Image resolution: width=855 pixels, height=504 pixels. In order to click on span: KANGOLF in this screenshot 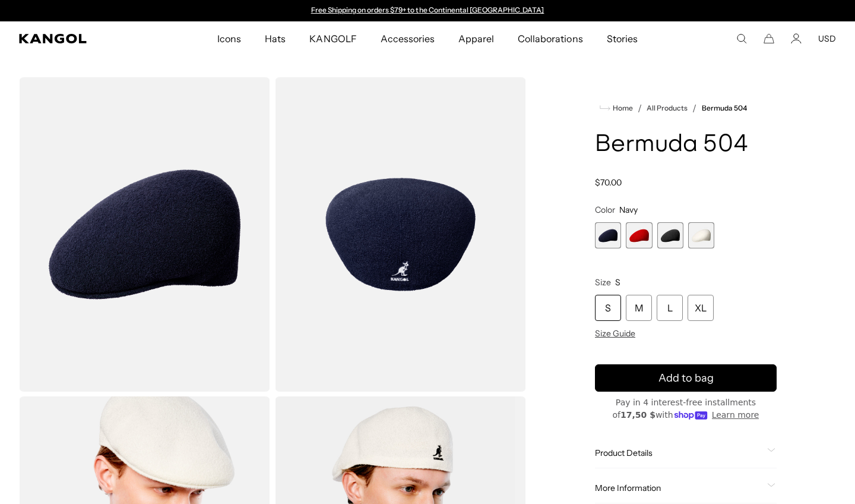, I will do `click(332, 38)`.